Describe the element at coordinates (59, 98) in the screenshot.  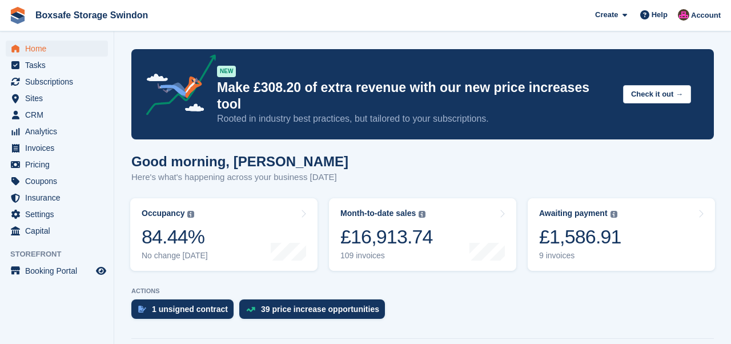
I see `span: Sites` at that location.